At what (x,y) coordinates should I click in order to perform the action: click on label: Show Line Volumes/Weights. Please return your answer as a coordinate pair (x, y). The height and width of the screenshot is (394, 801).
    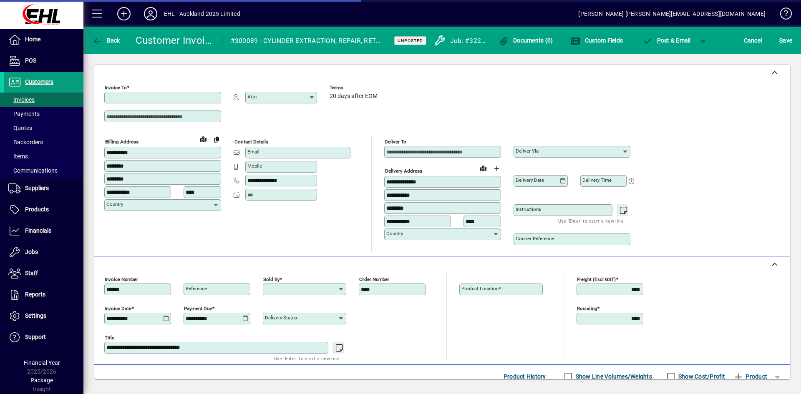
    Looking at the image, I should click on (613, 377).